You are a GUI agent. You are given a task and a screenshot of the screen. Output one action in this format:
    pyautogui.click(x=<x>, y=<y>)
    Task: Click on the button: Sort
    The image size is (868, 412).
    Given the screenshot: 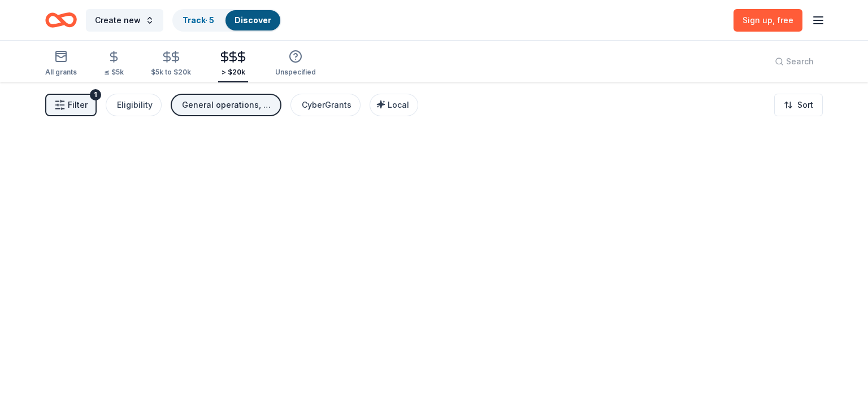 What is the action you would take?
    pyautogui.click(x=798, y=105)
    